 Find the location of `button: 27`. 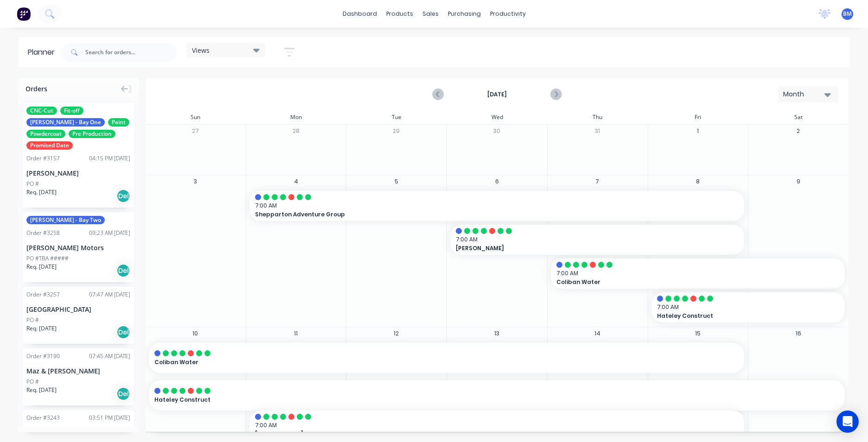

button: 27 is located at coordinates (195, 131).